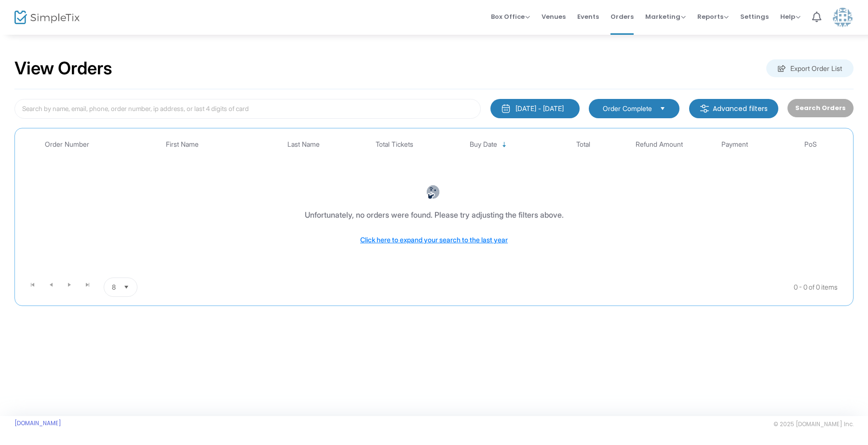 This screenshot has width=868, height=445. What do you see at coordinates (627, 109) in the screenshot?
I see `span: Order Complete` at bounding box center [627, 109].